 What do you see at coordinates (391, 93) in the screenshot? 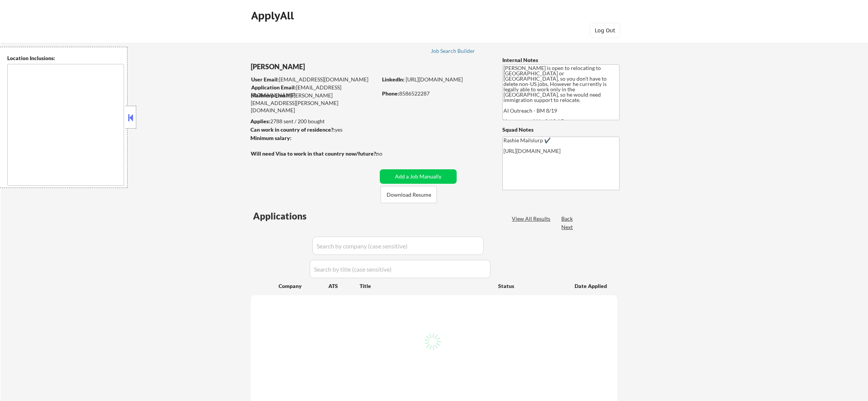
I see `strong: Phone:` at bounding box center [391, 93].